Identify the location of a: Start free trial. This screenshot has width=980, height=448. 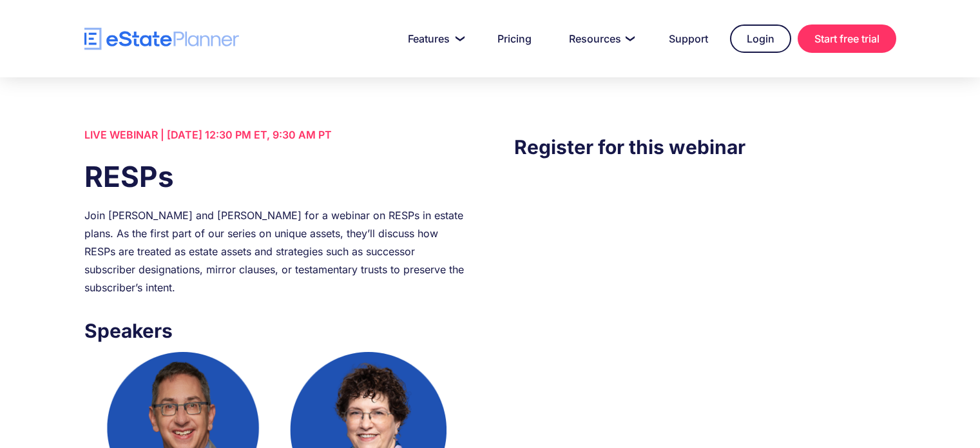
(847, 38).